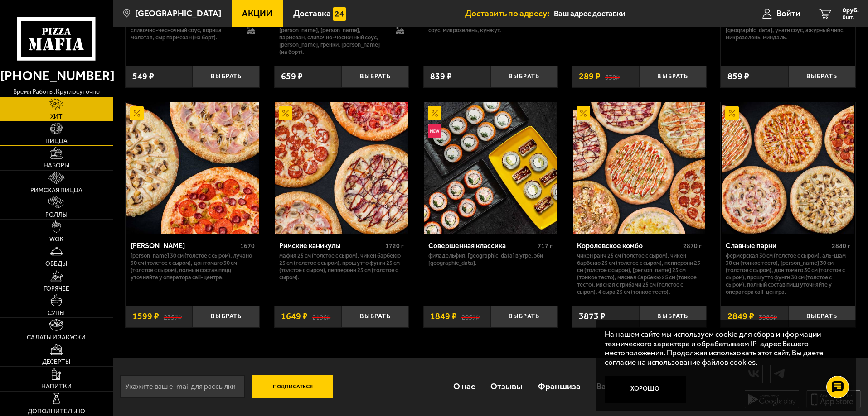  I want to click on span: Римская пицца, so click(56, 191).